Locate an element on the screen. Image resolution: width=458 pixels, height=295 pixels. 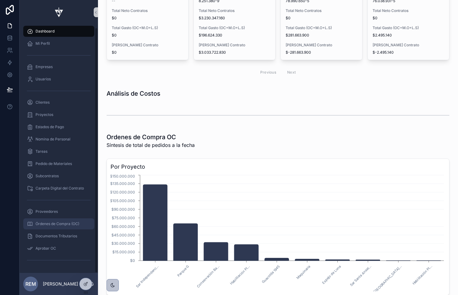
a: Carpeta Digital del Contrato is located at coordinates (59, 188).